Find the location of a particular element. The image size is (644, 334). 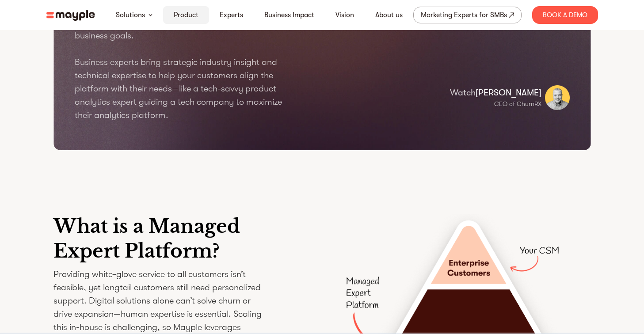

a: About us is located at coordinates (389, 15).